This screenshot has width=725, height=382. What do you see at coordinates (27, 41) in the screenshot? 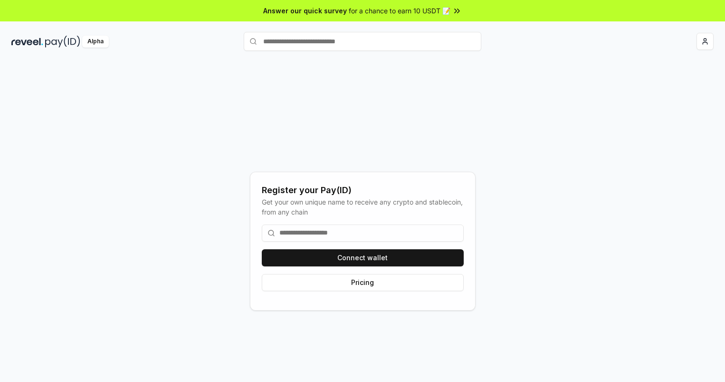
I see `img: reveel_dark` at bounding box center [27, 41].